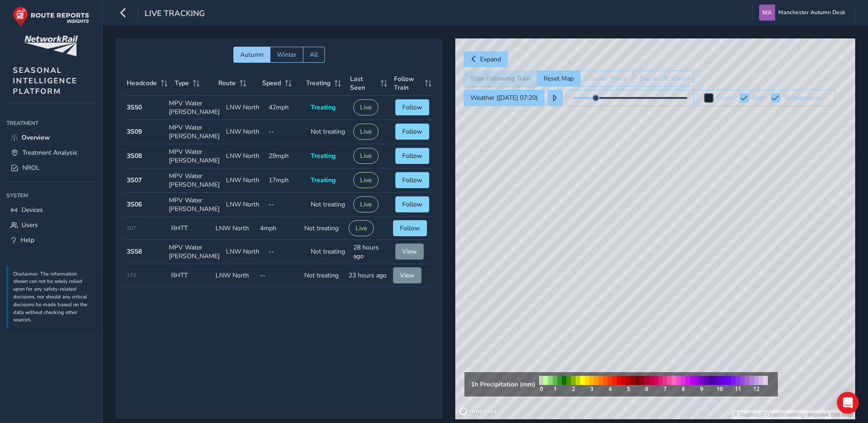 This screenshot has width=868, height=423. I want to click on strong: 3S08, so click(134, 156).